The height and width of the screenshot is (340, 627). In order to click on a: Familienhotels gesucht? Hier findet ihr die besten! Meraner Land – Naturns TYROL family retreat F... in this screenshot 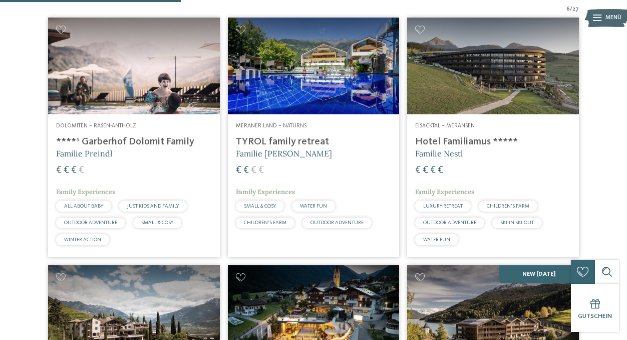, I will do `click(314, 137)`.